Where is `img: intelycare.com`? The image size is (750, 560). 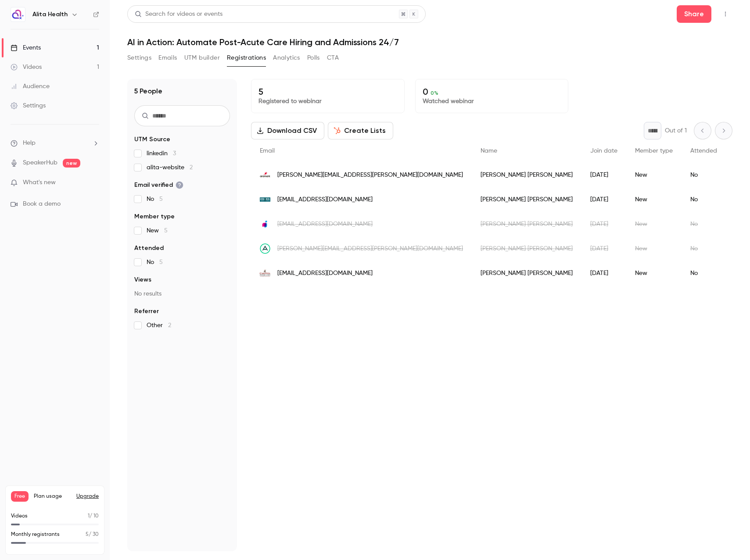
img: intelycare.com is located at coordinates (265, 224).